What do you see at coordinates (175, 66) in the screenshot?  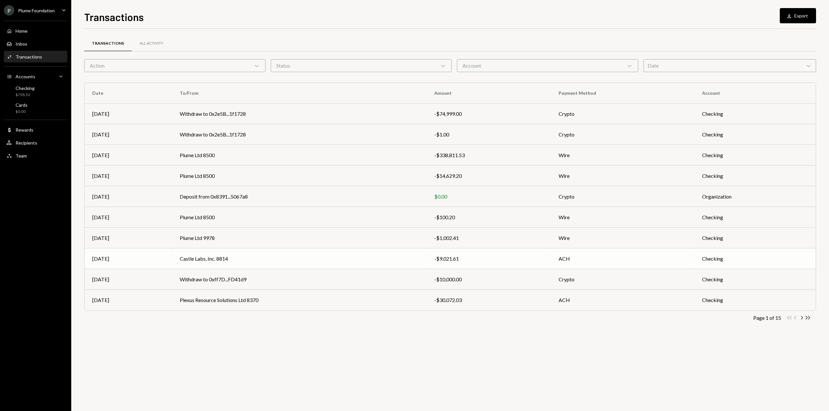 I see `div: Action` at bounding box center [175, 66].